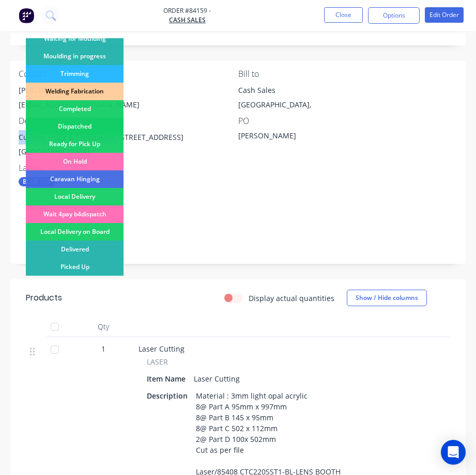 This screenshot has height=475, width=476. I want to click on label: Display actual quantities, so click(292, 298).